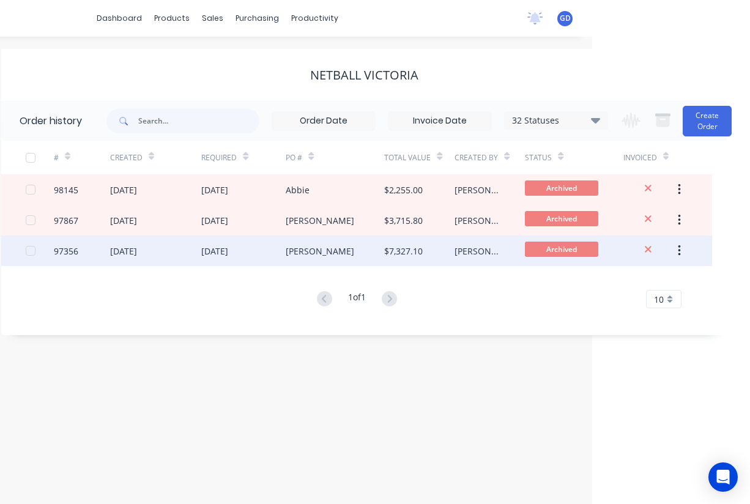  Describe the element at coordinates (172, 18) in the screenshot. I see `div: products` at that location.